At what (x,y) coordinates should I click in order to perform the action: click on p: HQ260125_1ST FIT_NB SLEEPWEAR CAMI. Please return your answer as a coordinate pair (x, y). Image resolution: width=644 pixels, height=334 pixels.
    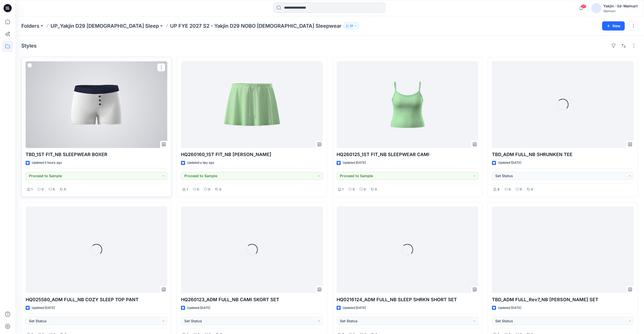
    Looking at the image, I should click on (407, 154).